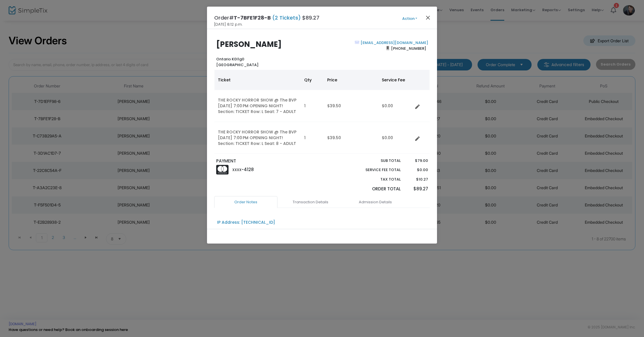 Image resolution: width=644 pixels, height=337 pixels. What do you see at coordinates (248, 169) in the screenshot?
I see `span: -4128` at bounding box center [248, 169].